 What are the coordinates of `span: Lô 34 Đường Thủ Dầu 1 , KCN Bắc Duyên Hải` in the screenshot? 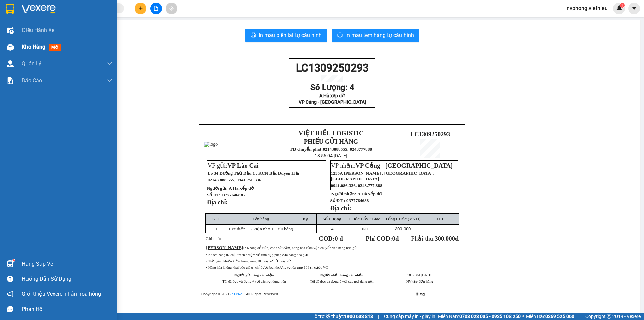 It's located at (253, 173).